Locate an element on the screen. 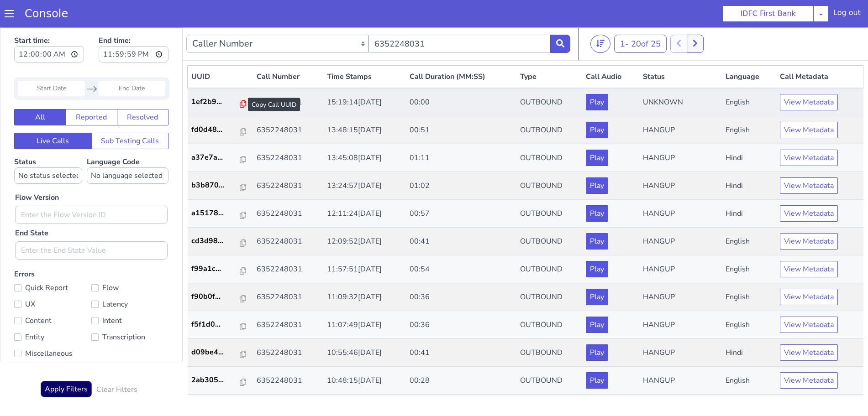  th: Call Number is located at coordinates (288, 50).